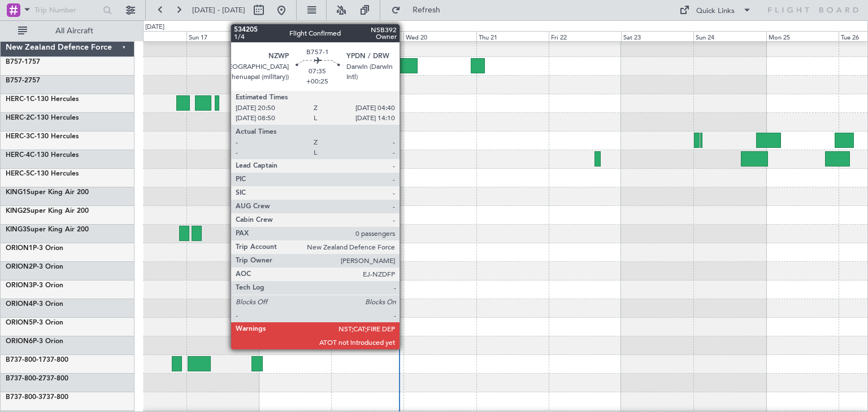  Describe the element at coordinates (730, 36) in the screenshot. I see `div: Sun 24` at that location.